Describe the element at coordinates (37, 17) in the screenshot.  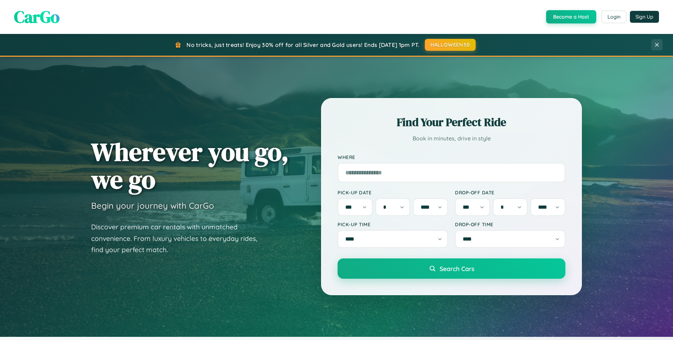
I see `span: CarGo` at that location.